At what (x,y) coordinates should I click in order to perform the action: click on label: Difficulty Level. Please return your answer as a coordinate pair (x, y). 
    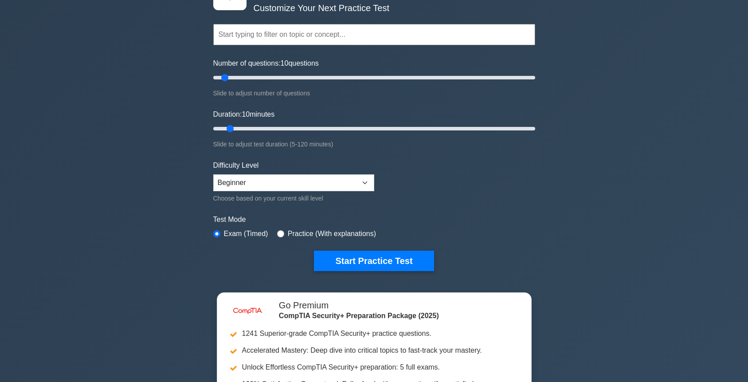
    Looking at the image, I should click on (236, 165).